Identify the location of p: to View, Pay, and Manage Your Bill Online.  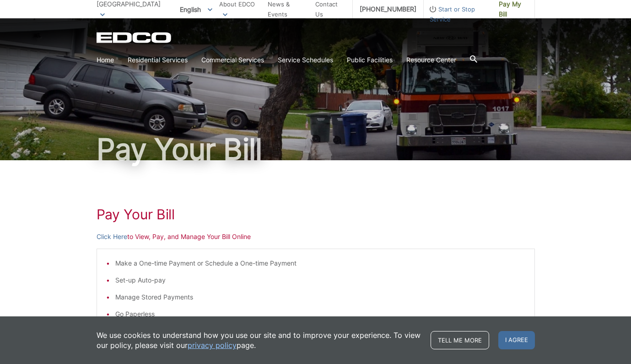
(316, 237).